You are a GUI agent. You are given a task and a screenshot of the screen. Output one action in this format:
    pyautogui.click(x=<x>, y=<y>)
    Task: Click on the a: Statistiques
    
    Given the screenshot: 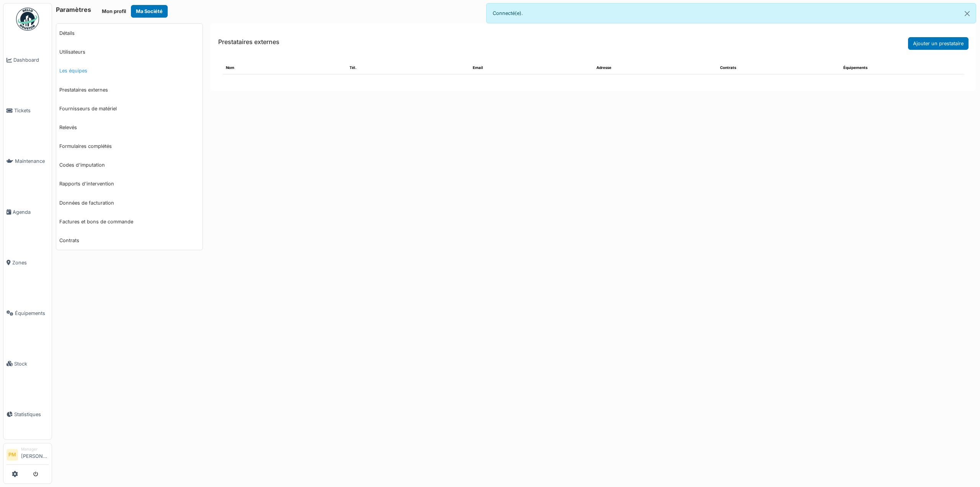 What is the action you would take?
    pyautogui.click(x=28, y=414)
    